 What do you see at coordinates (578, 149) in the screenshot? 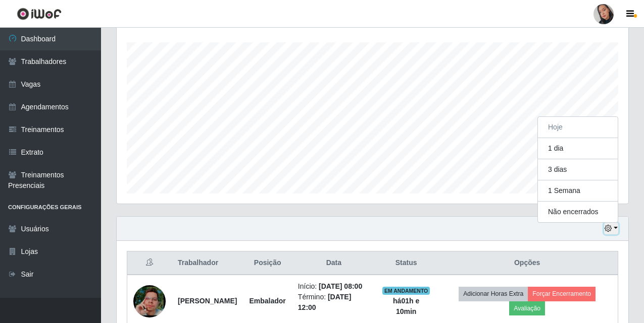
I see `button: 1 dia` at bounding box center [578, 149].